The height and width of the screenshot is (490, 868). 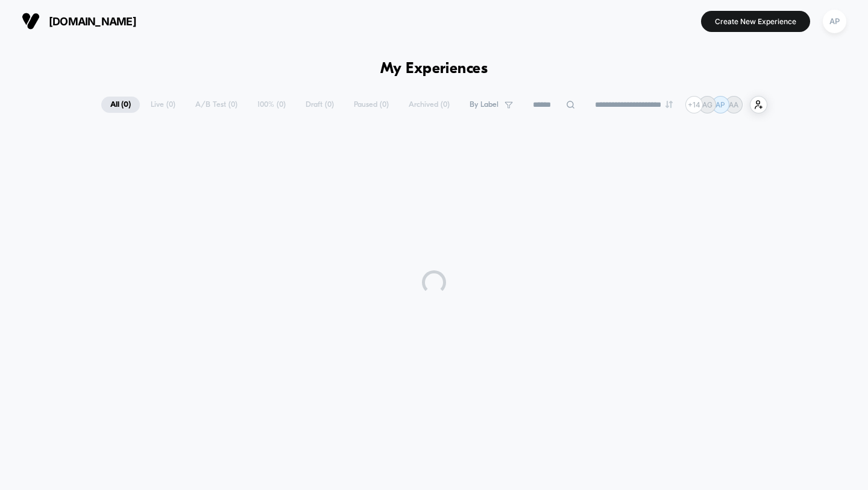 What do you see at coordinates (434, 69) in the screenshot?
I see `h1: My Experiences` at bounding box center [434, 69].